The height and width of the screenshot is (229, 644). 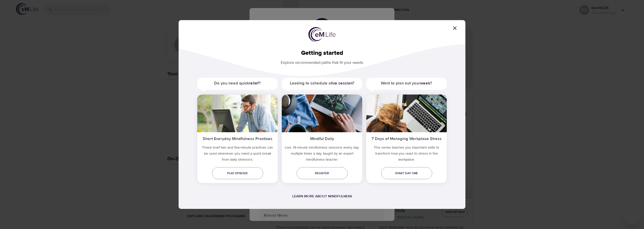 What do you see at coordinates (237, 173) in the screenshot?
I see `a: Play episode` at bounding box center [237, 173].